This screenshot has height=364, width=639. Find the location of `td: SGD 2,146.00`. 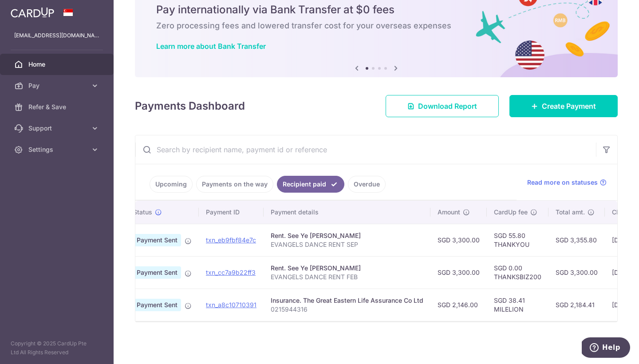

td: SGD 2,146.00 is located at coordinates (459, 304).